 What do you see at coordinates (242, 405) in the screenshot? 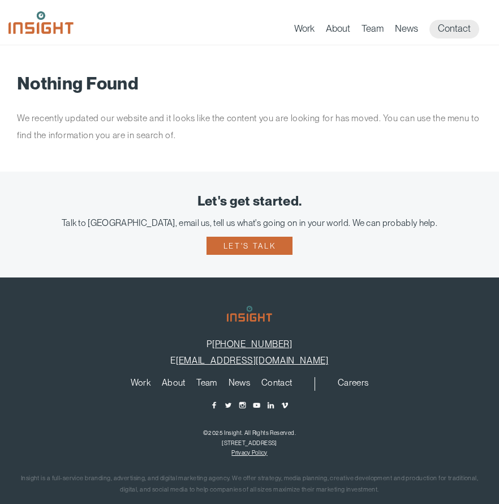
I see `a: Instagram` at bounding box center [242, 405].